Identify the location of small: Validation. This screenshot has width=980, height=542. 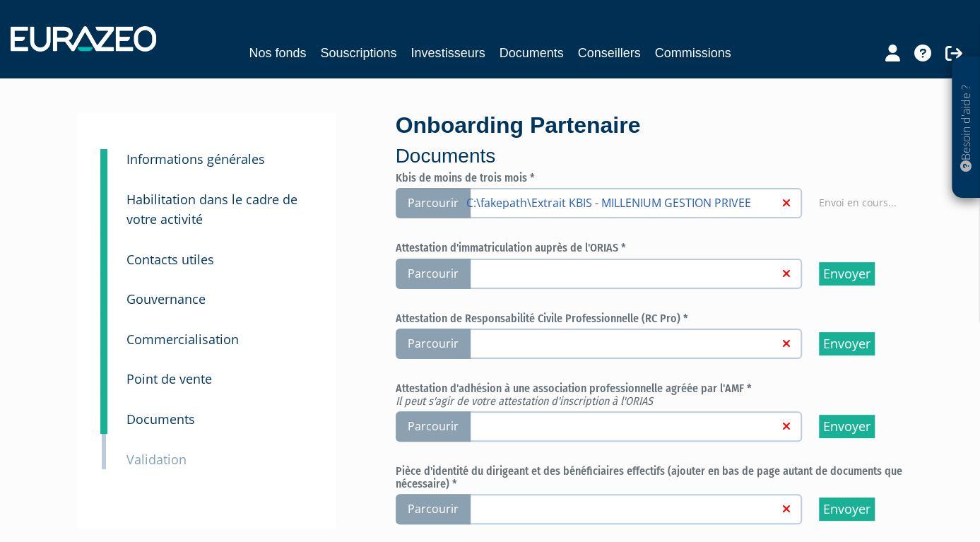
(156, 459).